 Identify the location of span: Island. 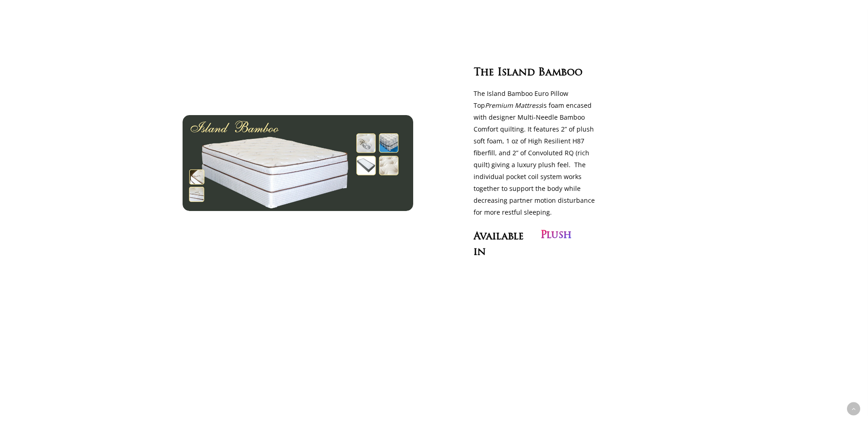
(516, 73).